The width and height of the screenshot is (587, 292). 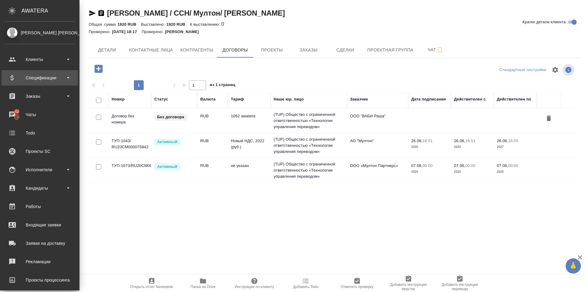 I want to click on div: Проекты процессинга, so click(x=40, y=280).